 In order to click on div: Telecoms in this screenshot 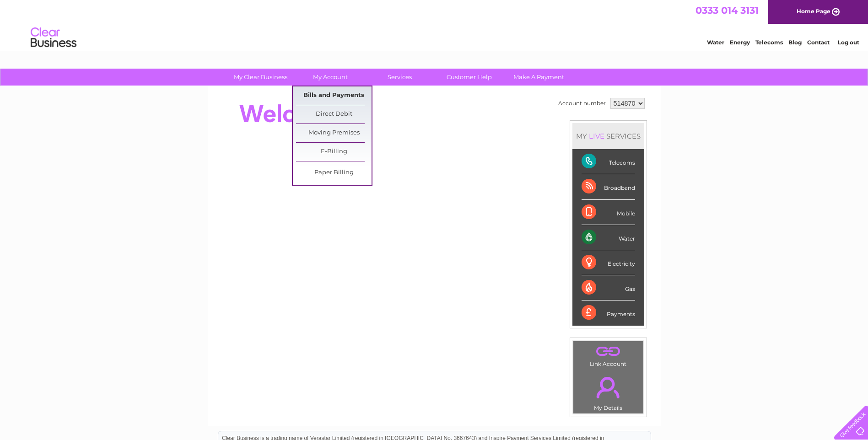, I will do `click(608, 161)`.